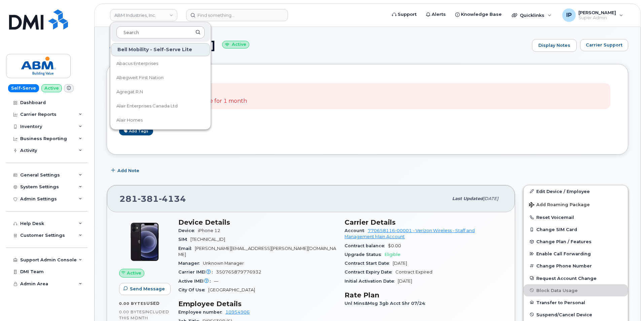  What do you see at coordinates (576, 242) in the screenshot?
I see `button: Change Plan / Features` at bounding box center [576, 242].